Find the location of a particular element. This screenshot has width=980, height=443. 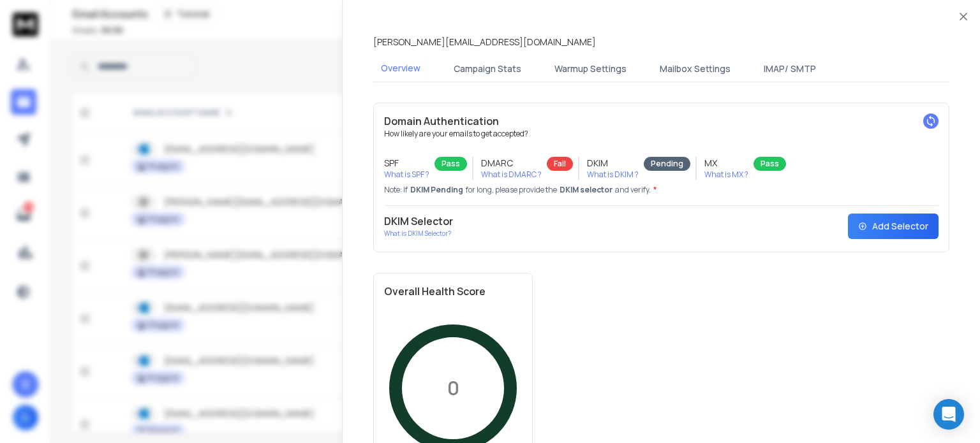

button: Overview is located at coordinates (401, 69).